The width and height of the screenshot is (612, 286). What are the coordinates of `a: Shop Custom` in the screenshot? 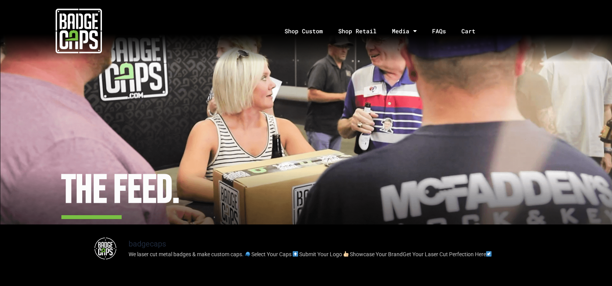 It's located at (304, 31).